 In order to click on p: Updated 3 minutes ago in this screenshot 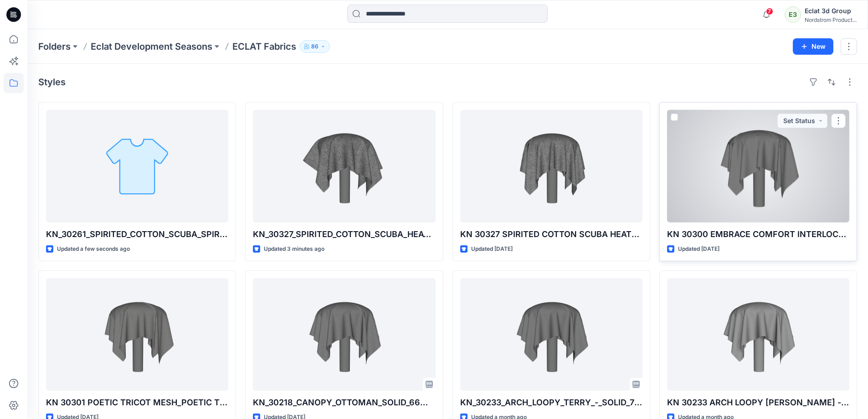, I will do `click(294, 249)`.